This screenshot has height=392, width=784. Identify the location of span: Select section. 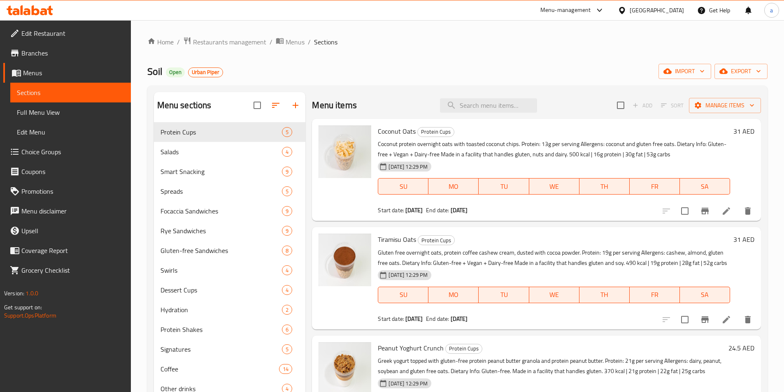
(620, 105).